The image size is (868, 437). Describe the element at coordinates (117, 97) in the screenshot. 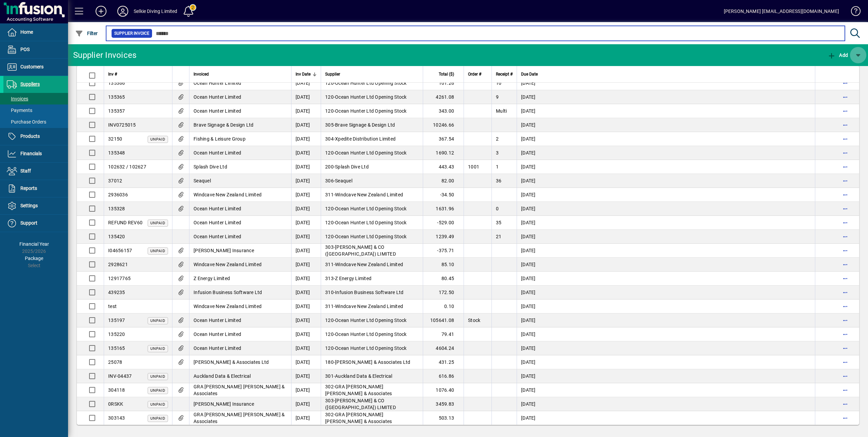

I see `span: 135365` at that location.